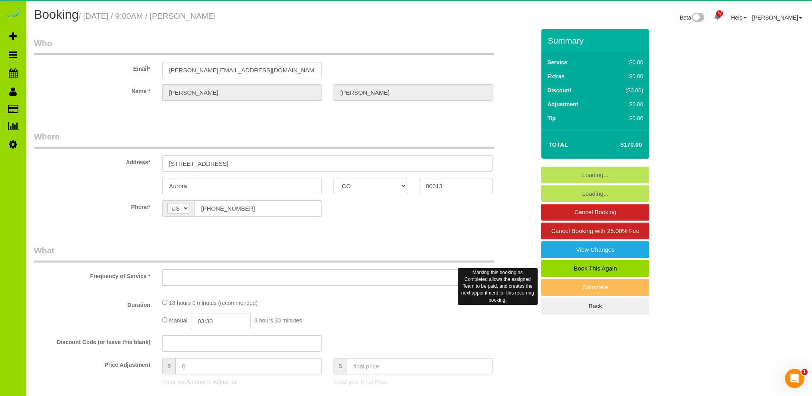  What do you see at coordinates (456, 186) in the screenshot?
I see `input: Zip Code*` at bounding box center [456, 186].